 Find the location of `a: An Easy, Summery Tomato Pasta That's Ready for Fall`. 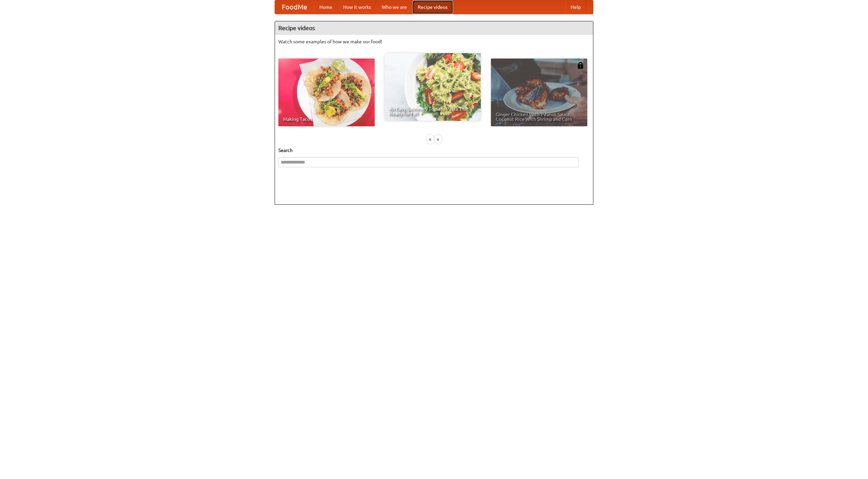

a: An Easy, Summery Tomato Pasta That's Ready for Fall is located at coordinates (433, 87).